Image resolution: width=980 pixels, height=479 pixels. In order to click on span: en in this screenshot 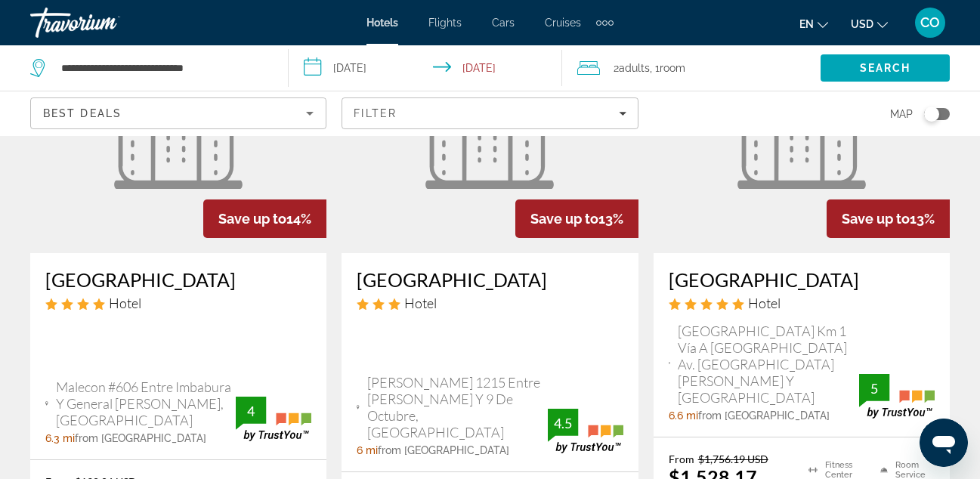, I will do `click(806, 24)`.